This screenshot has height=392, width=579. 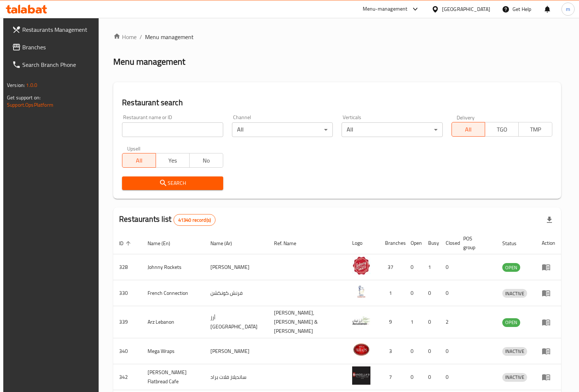 What do you see at coordinates (337, 37) in the screenshot?
I see `nav: breadcrumb` at bounding box center [337, 37].